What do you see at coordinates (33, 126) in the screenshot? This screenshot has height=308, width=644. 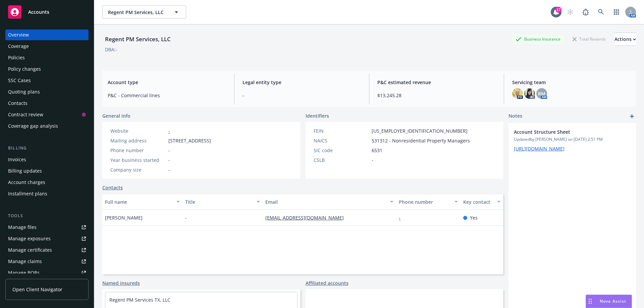 I see `div: Coverage gap analysis` at bounding box center [33, 126].